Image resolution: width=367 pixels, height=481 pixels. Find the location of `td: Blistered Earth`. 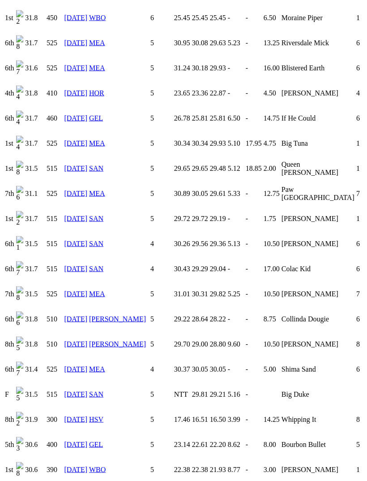

td: Blistered Earth is located at coordinates (318, 68).